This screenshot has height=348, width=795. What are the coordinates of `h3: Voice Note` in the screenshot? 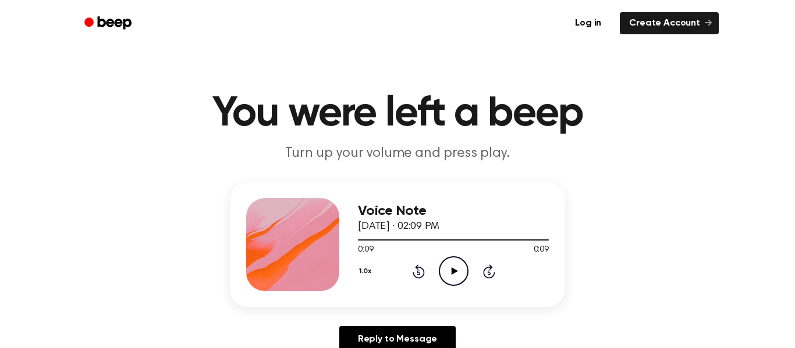 It's located at (453, 211).